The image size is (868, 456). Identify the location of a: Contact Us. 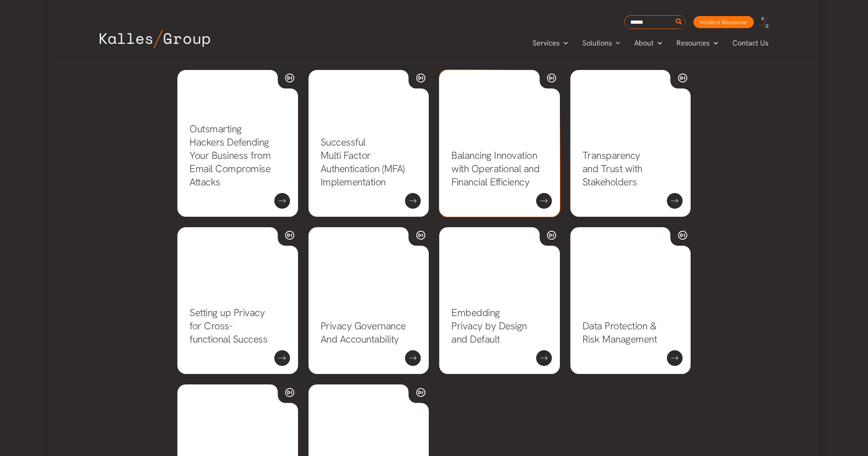
(751, 43).